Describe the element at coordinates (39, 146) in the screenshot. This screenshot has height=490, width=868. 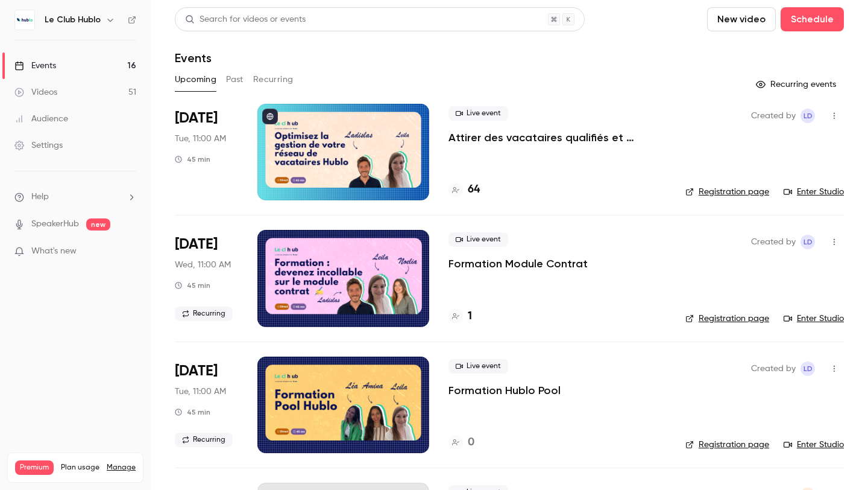
I see `div: Settings` at that location.